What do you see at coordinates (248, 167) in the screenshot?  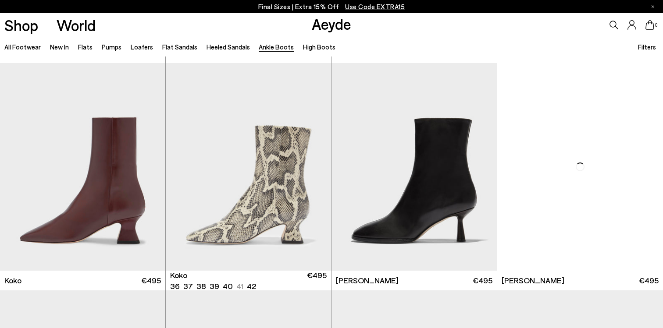 I see `div: 1 / 6` at bounding box center [248, 167].